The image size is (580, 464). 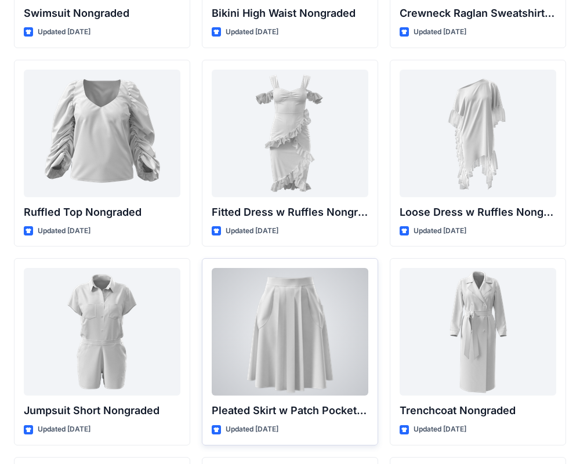 I want to click on a: Loose Dress w Ruffles Nongraded, so click(x=478, y=133).